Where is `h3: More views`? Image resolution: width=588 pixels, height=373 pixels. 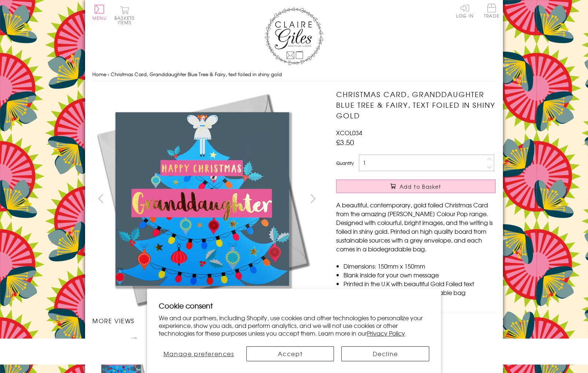 h3: More views is located at coordinates (207, 321).